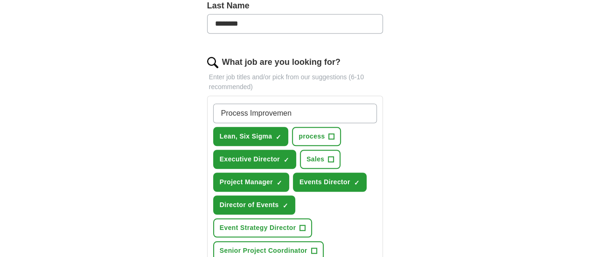 The image size is (590, 257). Describe the element at coordinates (255, 159) in the screenshot. I see `button: Executive Director✓` at that location.